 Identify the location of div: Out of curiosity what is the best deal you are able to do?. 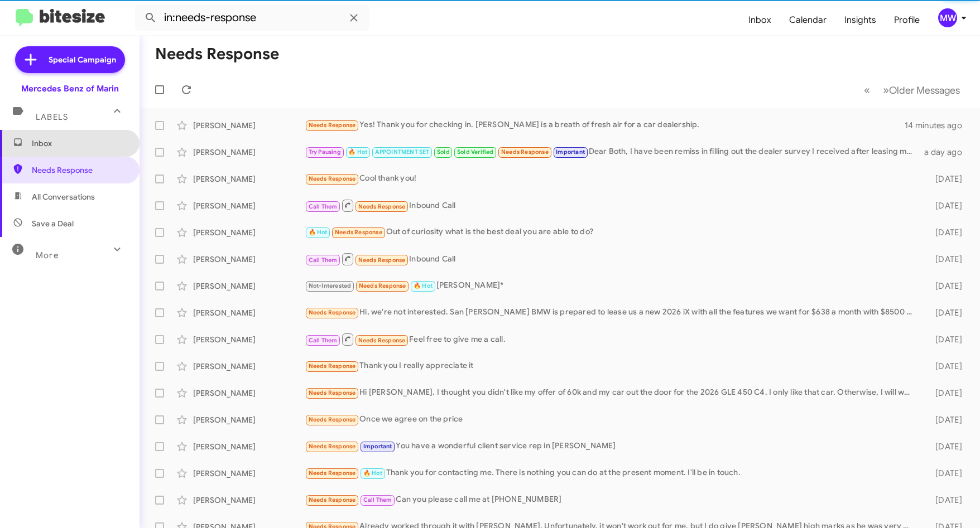
(612, 232).